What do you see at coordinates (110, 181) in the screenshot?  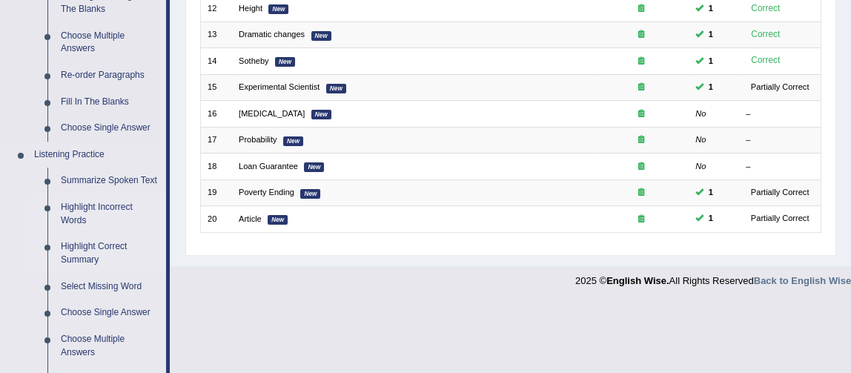 I see `a: Summarize Spoken Text` at bounding box center [110, 181].